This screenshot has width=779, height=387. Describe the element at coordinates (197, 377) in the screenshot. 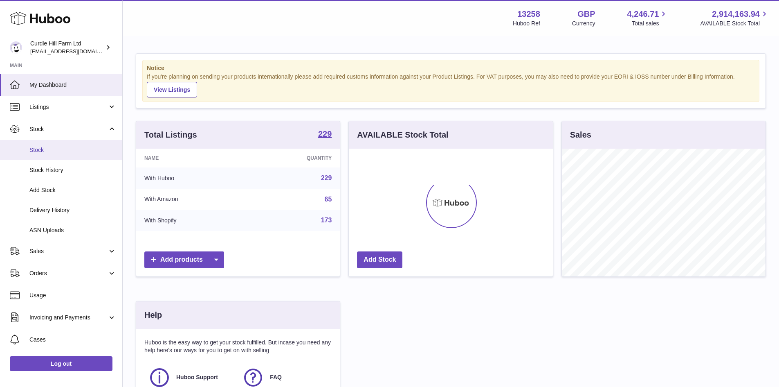

I see `span: Huboo Support` at that location.